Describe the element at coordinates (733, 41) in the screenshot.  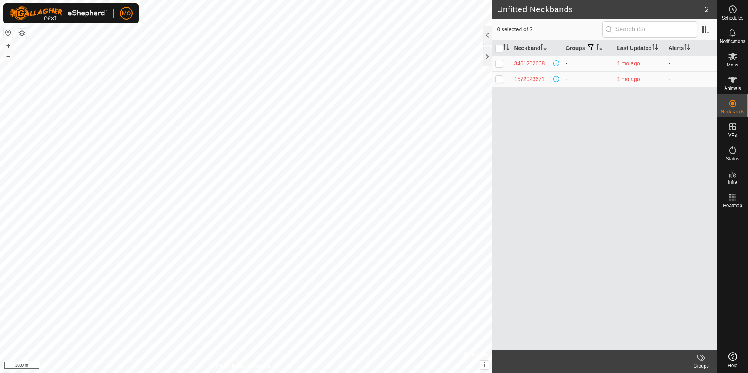
I see `span: Notifications` at that location.